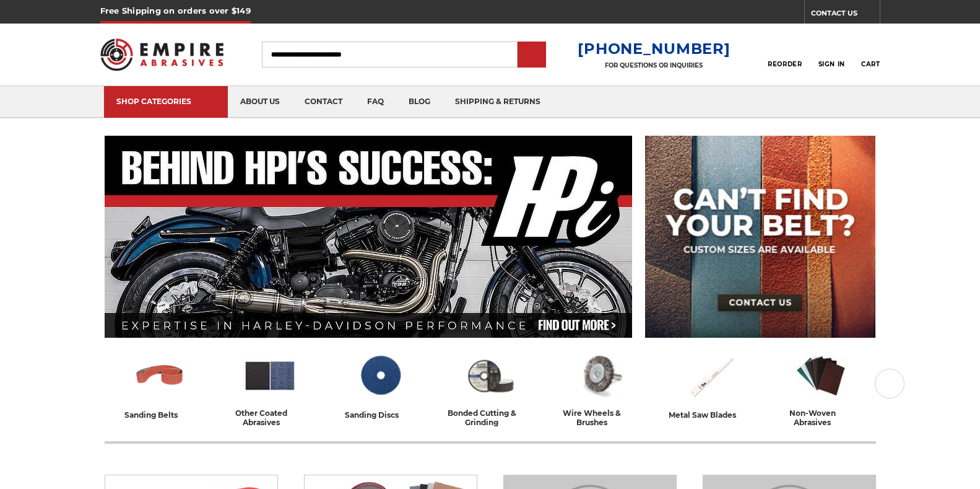 The image size is (980, 489). I want to click on img: Empire Abrasives, so click(162, 54).